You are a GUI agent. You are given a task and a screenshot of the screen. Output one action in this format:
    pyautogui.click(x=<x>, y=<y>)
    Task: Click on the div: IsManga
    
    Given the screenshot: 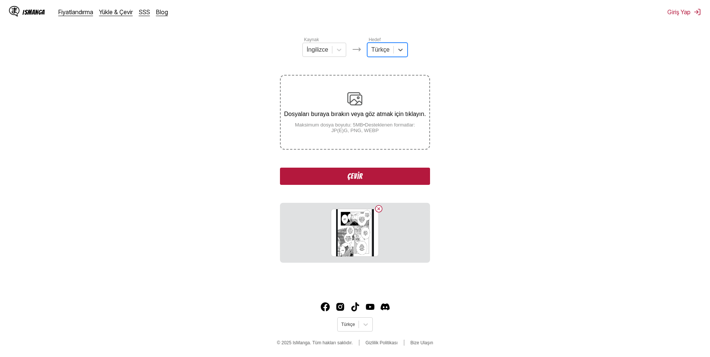 What is the action you would take?
    pyautogui.click(x=34, y=12)
    